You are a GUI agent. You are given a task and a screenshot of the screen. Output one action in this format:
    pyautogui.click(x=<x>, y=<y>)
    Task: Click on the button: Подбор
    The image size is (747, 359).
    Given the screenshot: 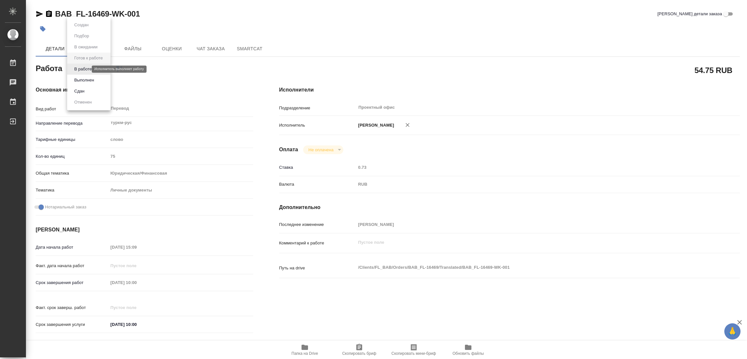 What is the action you would take?
    pyautogui.click(x=82, y=36)
    